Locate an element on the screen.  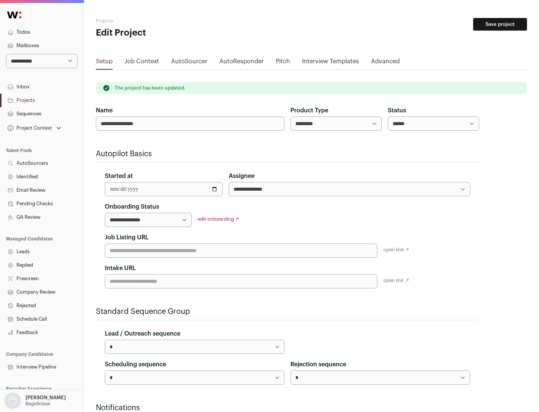
a: AutoSourcer is located at coordinates (189, 63).